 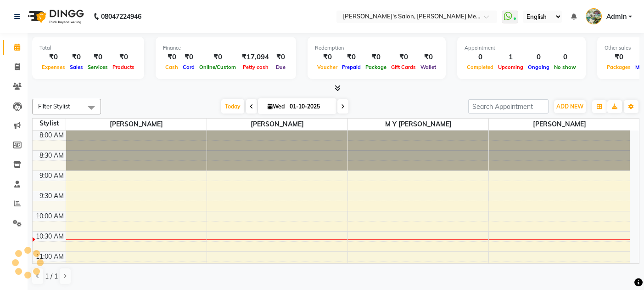 I want to click on span: Upcoming, so click(x=511, y=67).